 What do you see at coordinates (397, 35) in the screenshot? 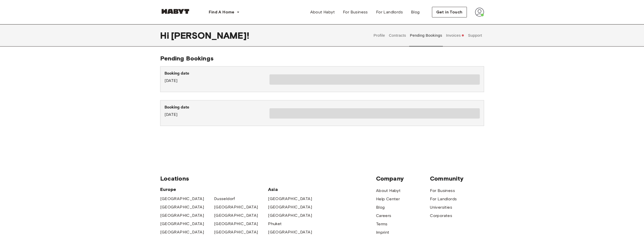
I see `button: Contracts` at bounding box center [397, 35].